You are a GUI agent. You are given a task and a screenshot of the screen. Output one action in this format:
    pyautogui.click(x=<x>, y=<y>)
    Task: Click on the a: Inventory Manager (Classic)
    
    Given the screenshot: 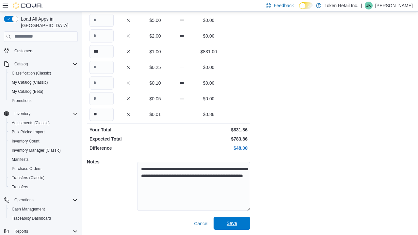 What is the action you would take?
    pyautogui.click(x=36, y=150)
    